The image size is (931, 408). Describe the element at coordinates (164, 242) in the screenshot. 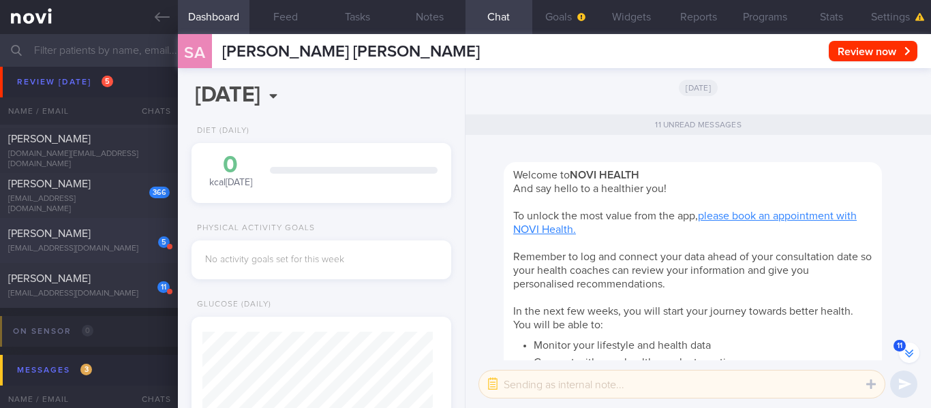

I see `div: 5` at that location.